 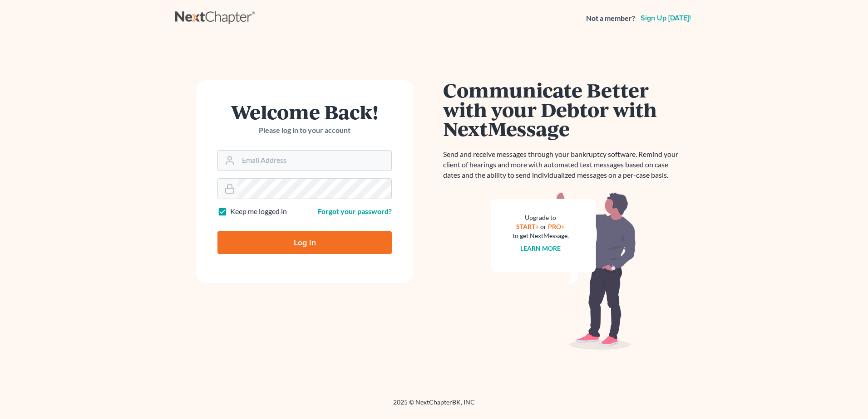 I want to click on p: Please log in to your account, so click(x=304, y=130).